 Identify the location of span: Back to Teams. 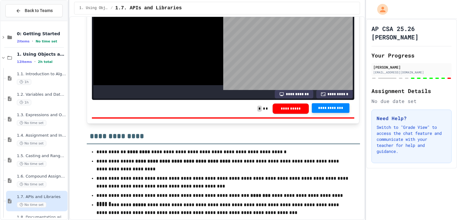
(39, 11).